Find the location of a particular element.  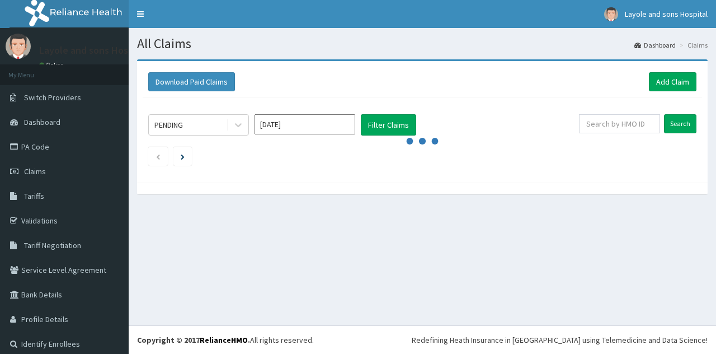

a: Online is located at coordinates (53, 65).